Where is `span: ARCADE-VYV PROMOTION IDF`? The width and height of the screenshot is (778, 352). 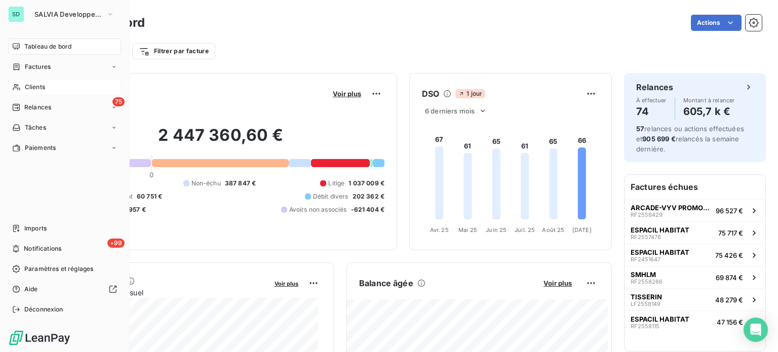 span: ARCADE-VYV PROMOTION IDF is located at coordinates (671, 208).